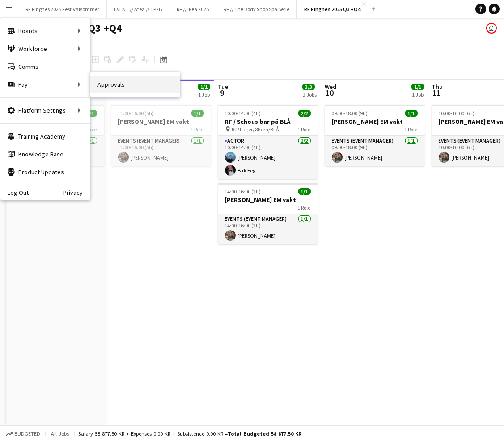  What do you see at coordinates (45, 172) in the screenshot?
I see `a: Product Updates` at bounding box center [45, 172].